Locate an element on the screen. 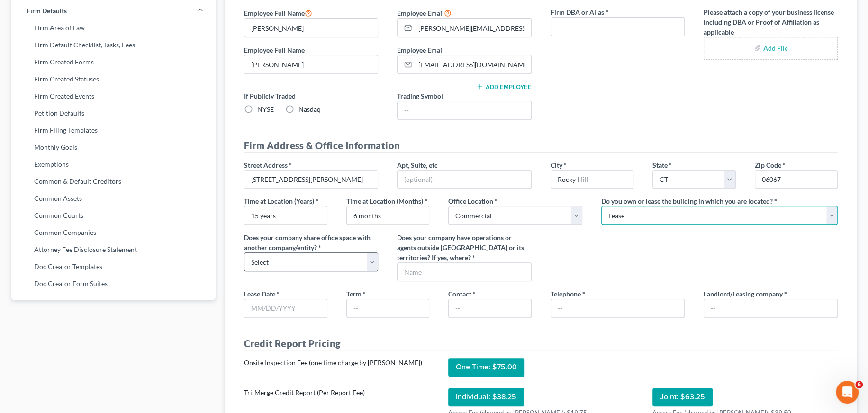 The height and width of the screenshot is (413, 868). span: Street Address is located at coordinates (266, 165).